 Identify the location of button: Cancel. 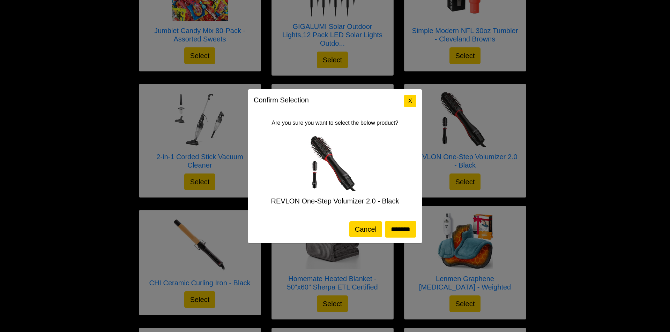
(366, 230).